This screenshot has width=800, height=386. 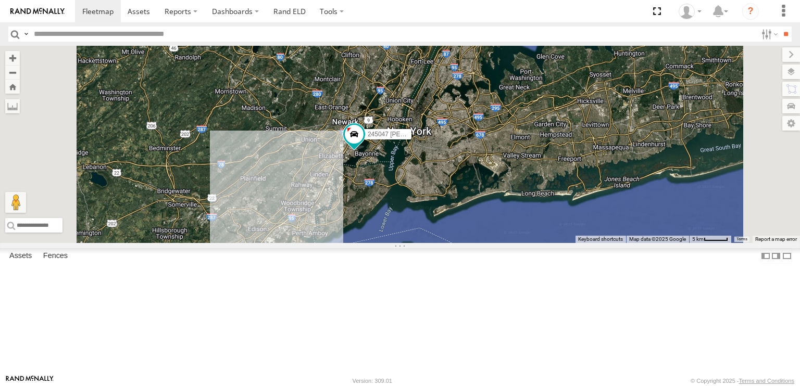 What do you see at coordinates (776, 239) in the screenshot?
I see `a: Report a map error` at bounding box center [776, 239].